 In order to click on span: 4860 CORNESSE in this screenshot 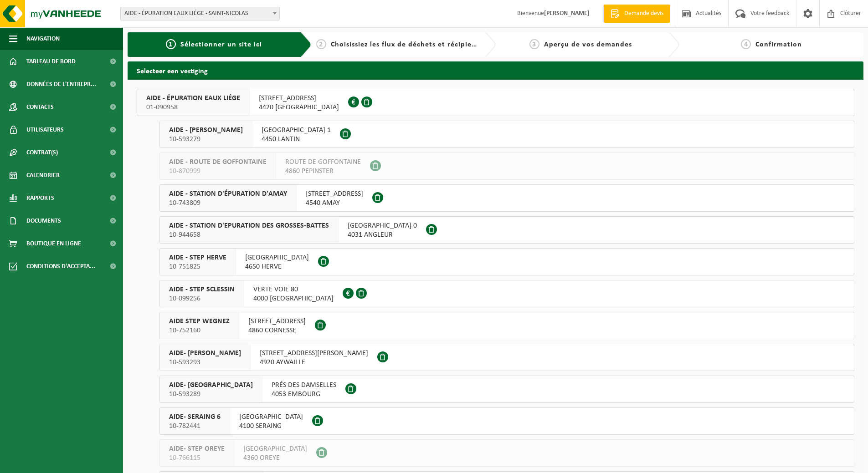, I will do `click(277, 330)`.